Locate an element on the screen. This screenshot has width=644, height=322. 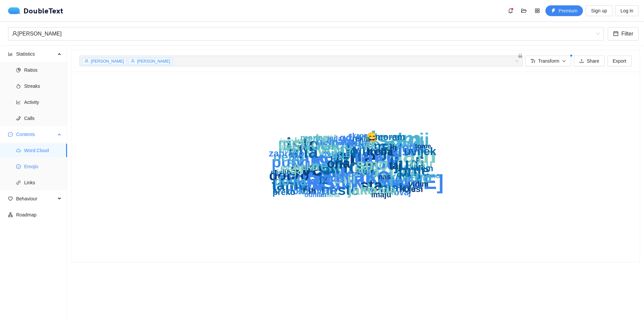
text: bih is located at coordinates (310, 192).